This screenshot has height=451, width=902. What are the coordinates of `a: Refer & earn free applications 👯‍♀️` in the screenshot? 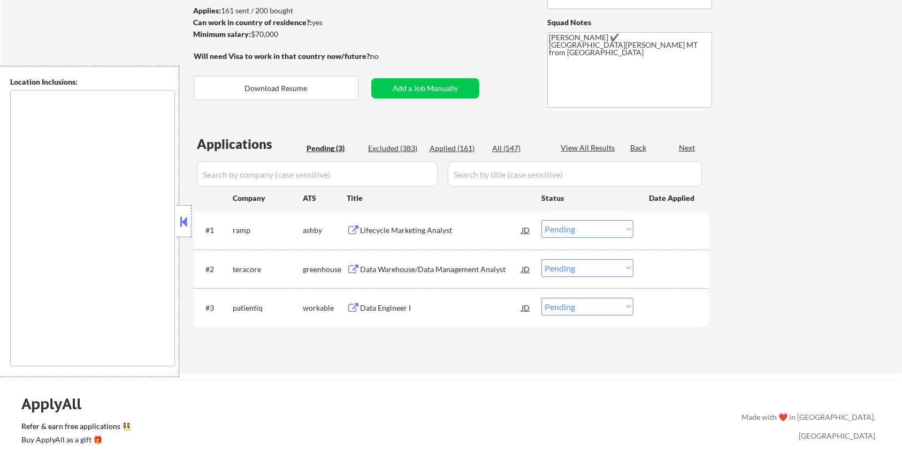 It's located at (270, 428).